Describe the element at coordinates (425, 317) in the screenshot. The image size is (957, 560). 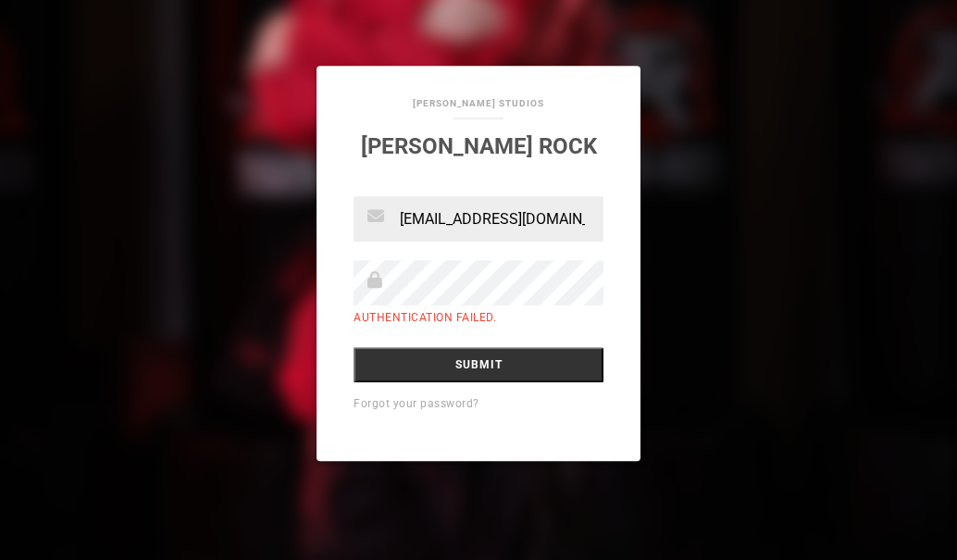
I see `label: Authentication failed.` at that location.